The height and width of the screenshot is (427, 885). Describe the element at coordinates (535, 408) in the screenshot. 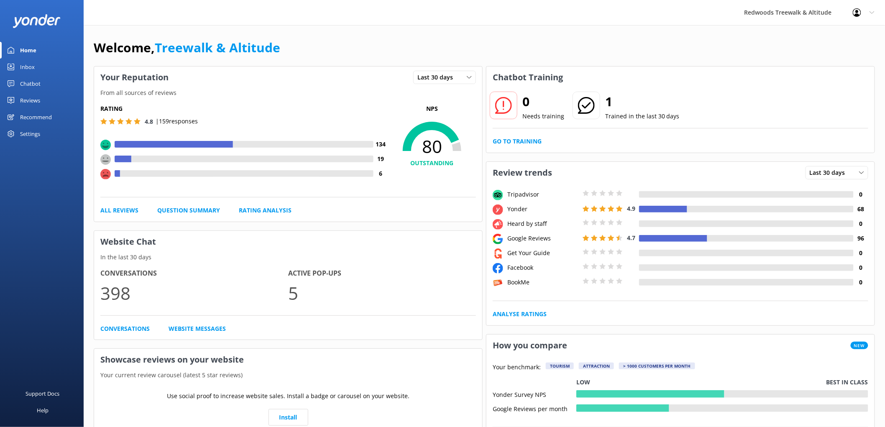

I see `div: Google Reviews per month` at that location.